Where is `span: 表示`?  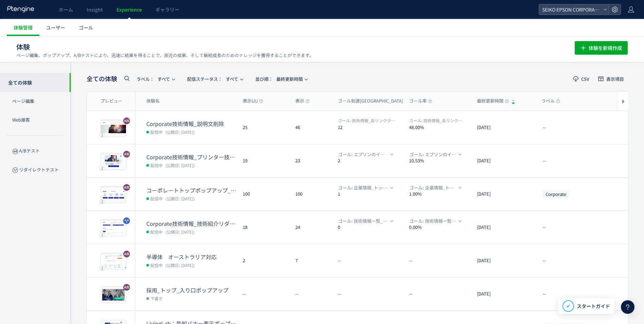
span: 表示 is located at coordinates (302, 101).